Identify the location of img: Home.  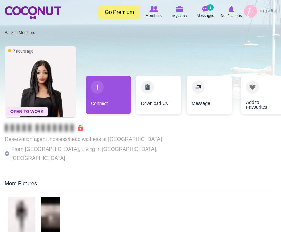
(33, 13).